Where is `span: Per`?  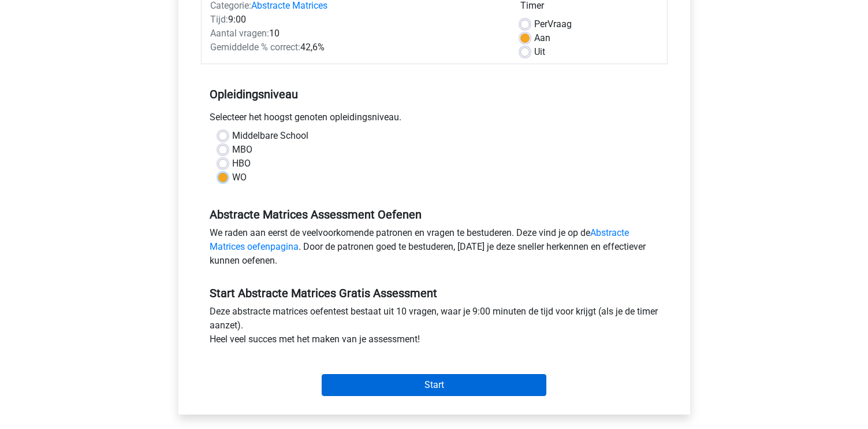
span: Per is located at coordinates (540, 24).